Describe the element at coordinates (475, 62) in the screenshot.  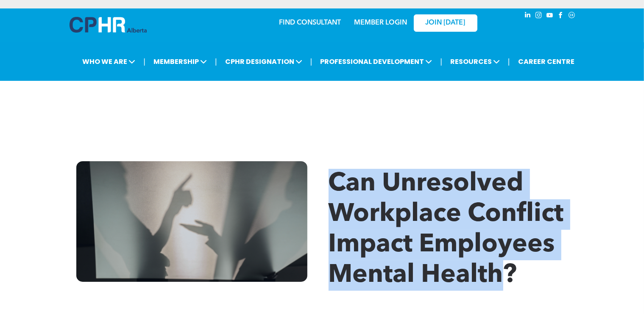
I see `span: RESOURCES` at that location.